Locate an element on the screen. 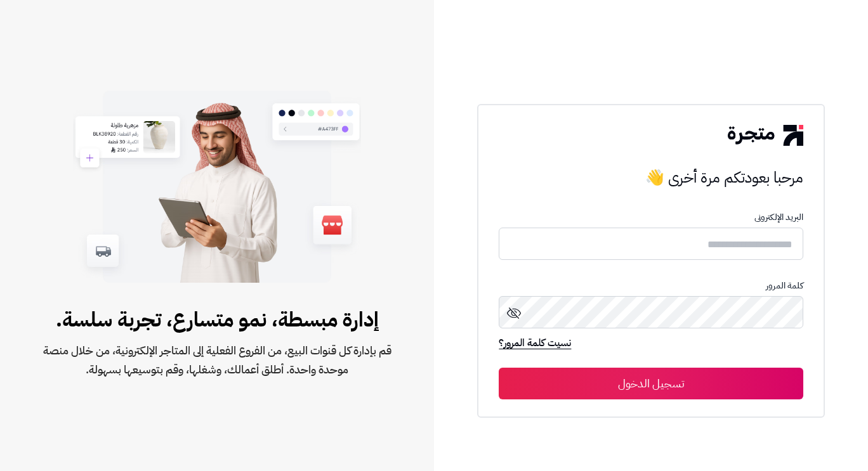 This screenshot has height=471, width=868. button: تسجيل الدخول is located at coordinates (650, 384).